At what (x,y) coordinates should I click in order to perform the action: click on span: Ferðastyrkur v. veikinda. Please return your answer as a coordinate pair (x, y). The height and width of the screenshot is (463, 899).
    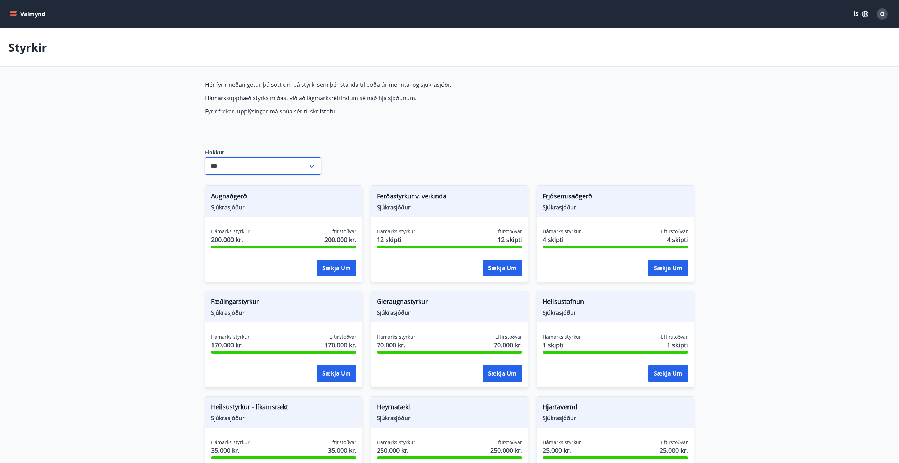
    Looking at the image, I should click on (449, 197).